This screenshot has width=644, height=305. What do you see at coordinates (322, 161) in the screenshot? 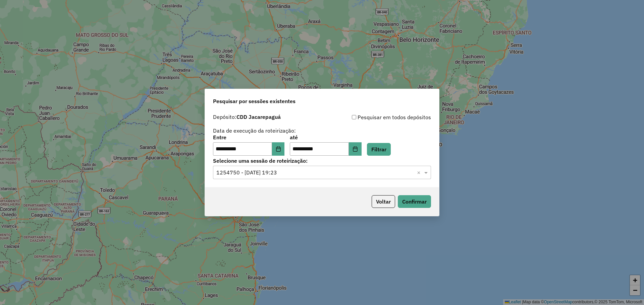
I see `label: Selecione uma sessão de roteirização:` at bounding box center [322, 161].